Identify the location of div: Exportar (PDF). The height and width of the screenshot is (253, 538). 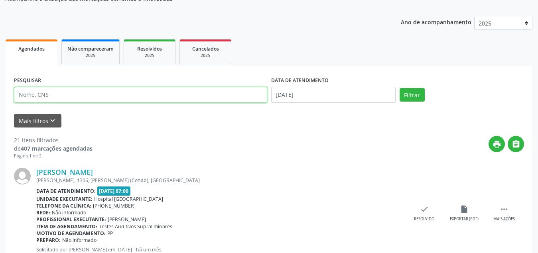
(464, 219).